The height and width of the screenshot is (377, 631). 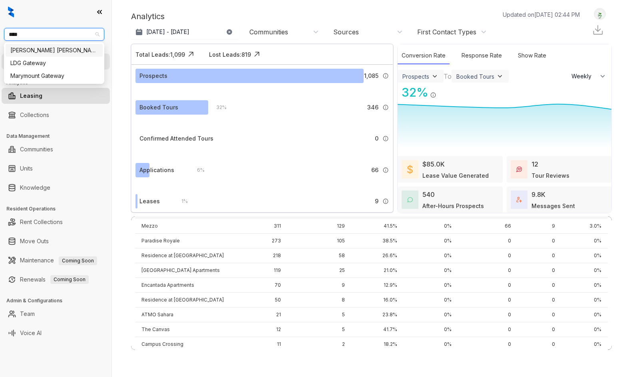 What do you see at coordinates (54, 76) in the screenshot?
I see `div: Marymount Gateway` at bounding box center [54, 76].